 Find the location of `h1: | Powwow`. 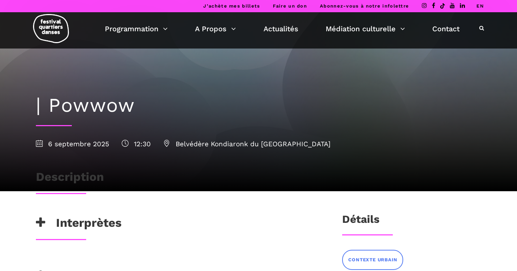

h1: | Powwow is located at coordinates (259, 105).